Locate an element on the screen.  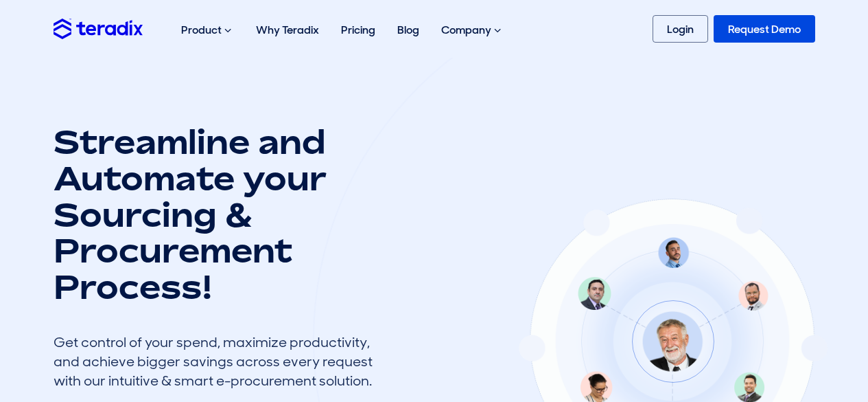
a: Login is located at coordinates (680, 29).